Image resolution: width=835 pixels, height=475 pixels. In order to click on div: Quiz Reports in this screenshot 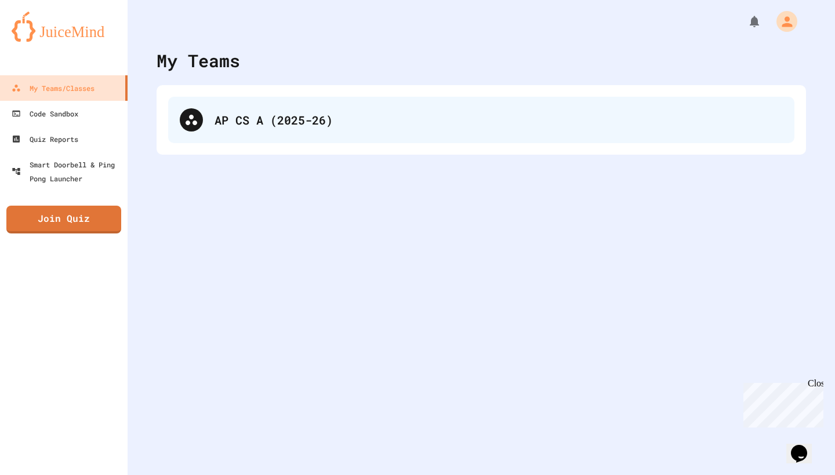, I will do `click(45, 139)`.